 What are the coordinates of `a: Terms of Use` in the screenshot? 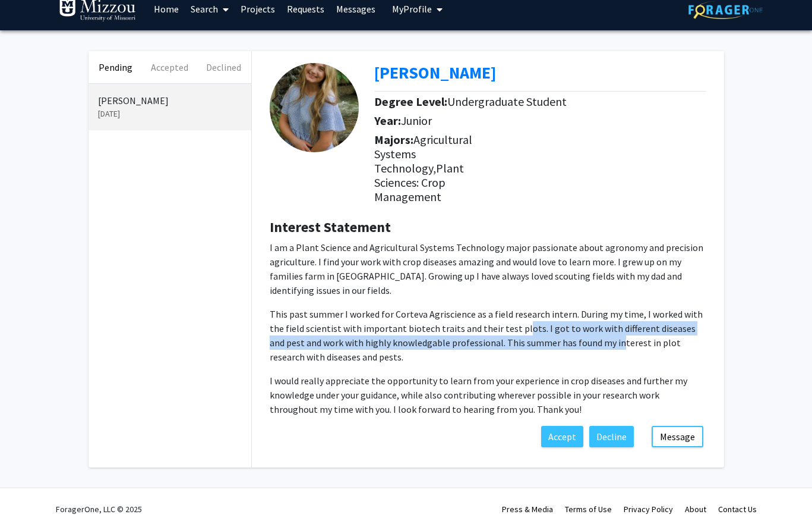 It's located at (588, 509).